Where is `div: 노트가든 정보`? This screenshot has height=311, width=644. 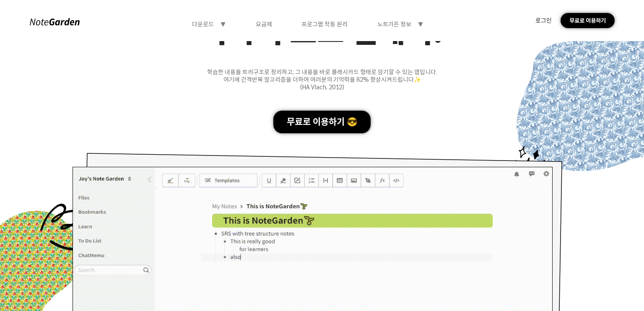
div: 노트가든 정보 is located at coordinates (394, 24).